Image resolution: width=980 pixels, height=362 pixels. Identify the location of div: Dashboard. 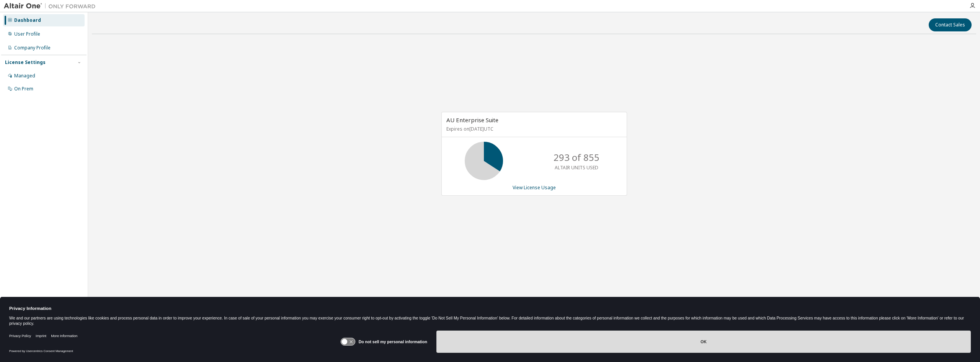
(27, 20).